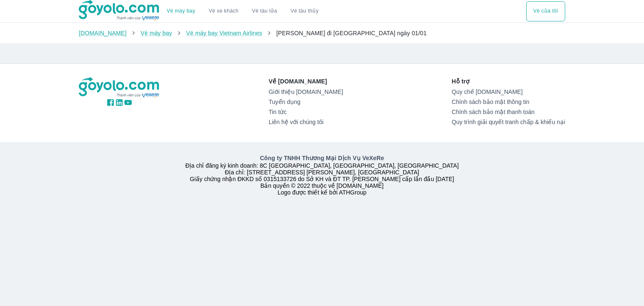 The width and height of the screenshot is (644, 306). What do you see at coordinates (265, 11) in the screenshot?
I see `a: Vé tàu lửa` at bounding box center [265, 11].